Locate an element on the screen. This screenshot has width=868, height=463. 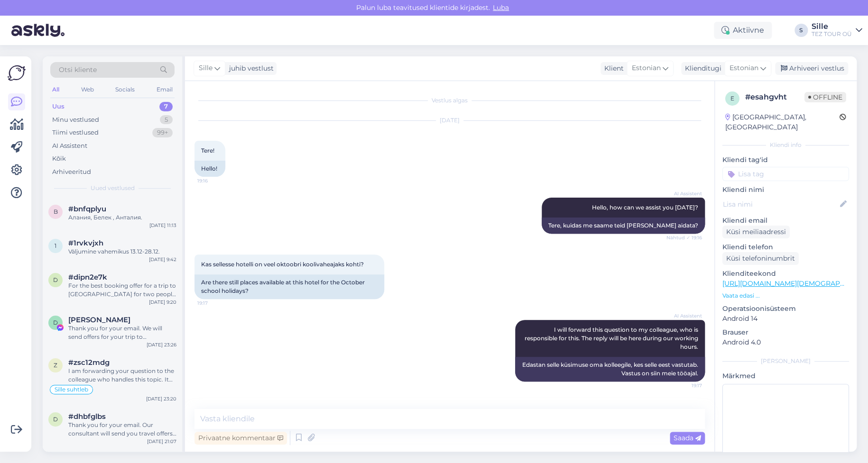
span: 1 is located at coordinates (56, 246).